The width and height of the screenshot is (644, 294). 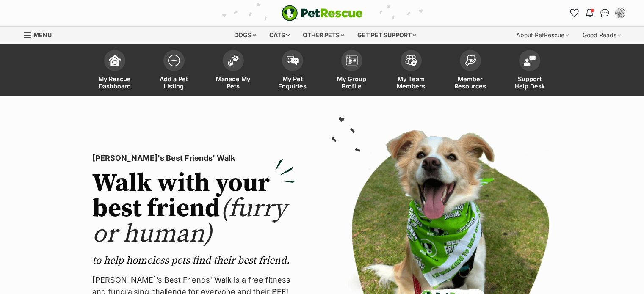 I want to click on div: Get pet support, so click(x=386, y=35).